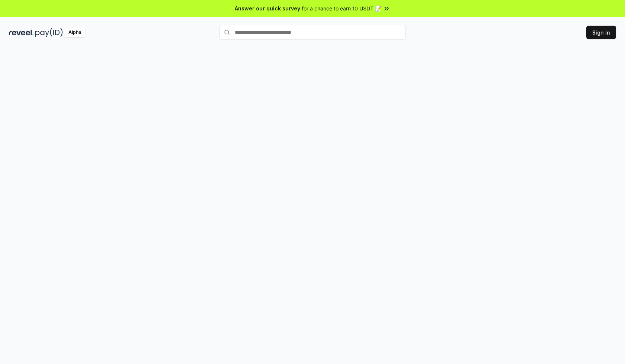 This screenshot has width=625, height=364. Describe the element at coordinates (75, 33) in the screenshot. I see `div: Alpha` at that location.